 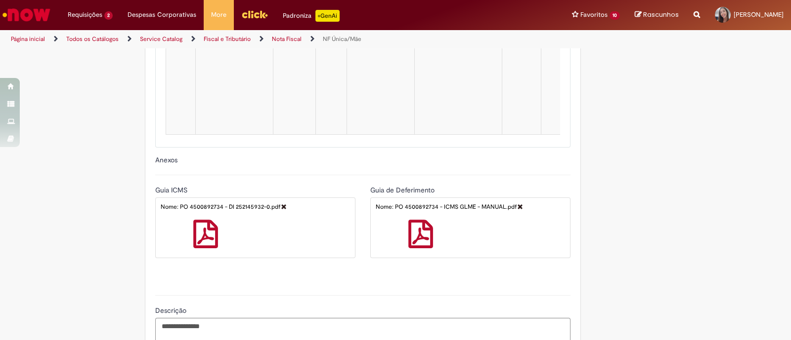 I want to click on a: Service Catalog, so click(x=161, y=39).